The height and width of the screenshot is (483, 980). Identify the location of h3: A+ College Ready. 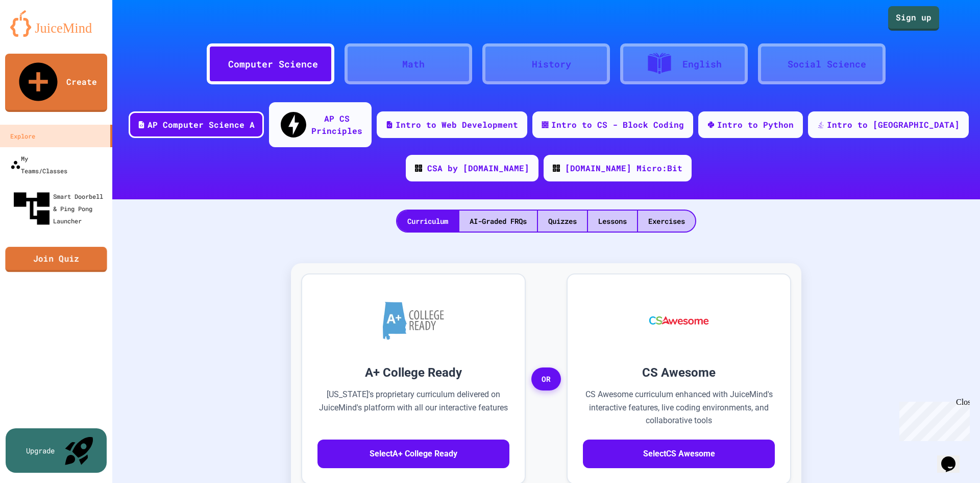
(413, 372).